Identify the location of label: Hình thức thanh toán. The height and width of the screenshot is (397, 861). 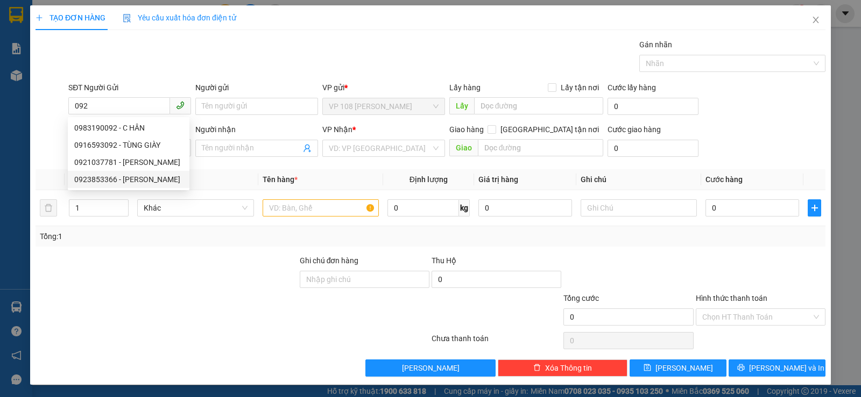
(731, 299).